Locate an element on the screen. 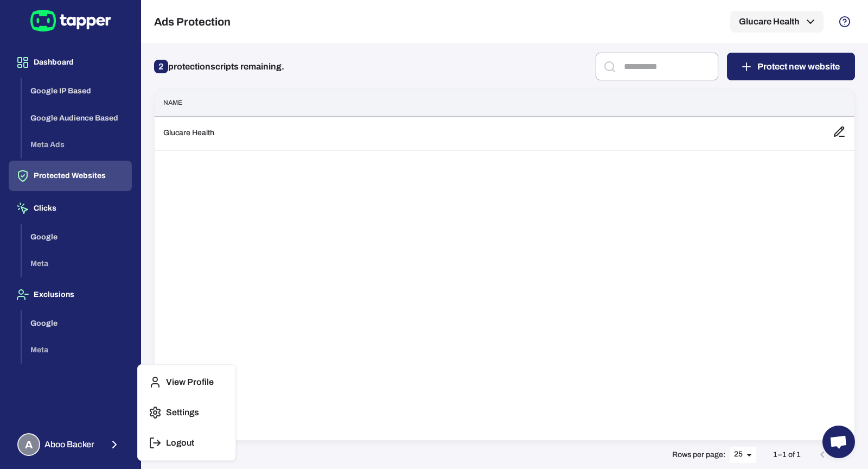  a: View Profile is located at coordinates (187, 382).